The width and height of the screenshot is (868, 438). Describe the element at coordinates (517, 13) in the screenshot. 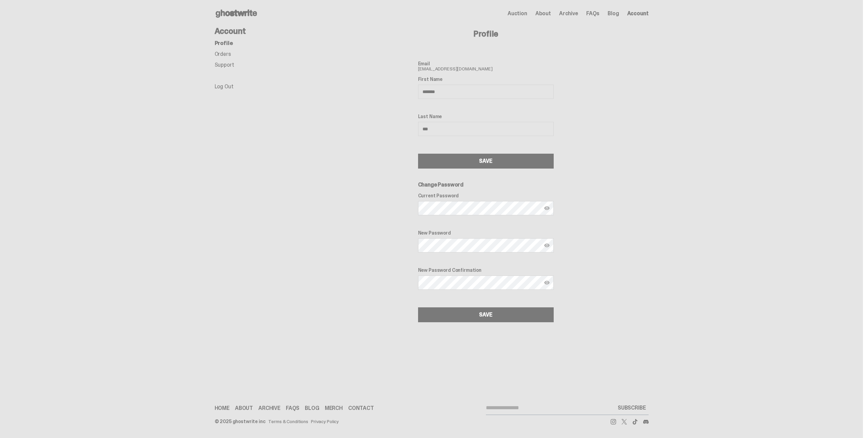

I see `span: Auction` at that location.